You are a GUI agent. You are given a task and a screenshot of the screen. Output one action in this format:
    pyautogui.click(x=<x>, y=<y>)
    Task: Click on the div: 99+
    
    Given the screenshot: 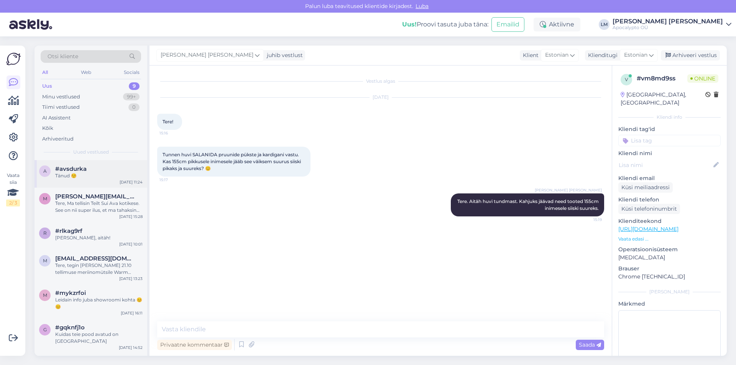 What is the action you would take?
    pyautogui.click(x=131, y=97)
    